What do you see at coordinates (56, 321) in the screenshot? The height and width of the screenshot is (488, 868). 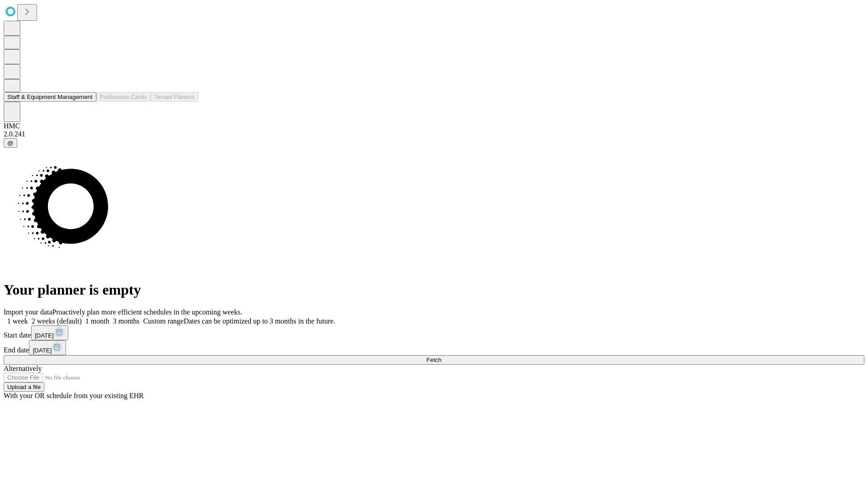 I see `span: 2 weeks (default)` at bounding box center [56, 321].